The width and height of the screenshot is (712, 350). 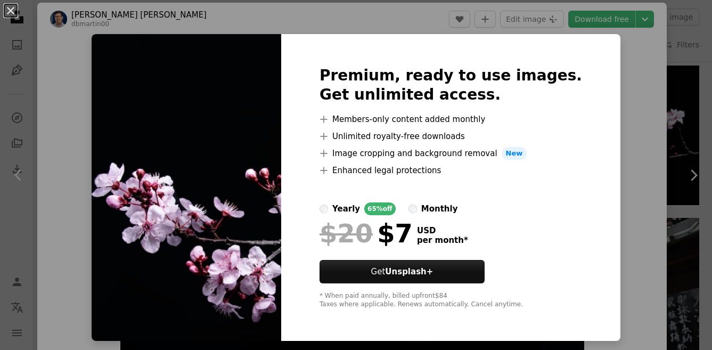 What do you see at coordinates (366, 233) in the screenshot?
I see `div: $7` at bounding box center [366, 233].